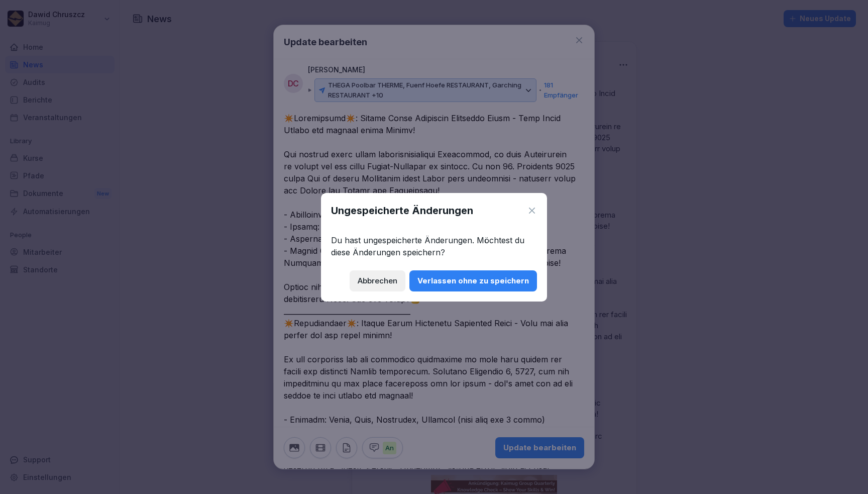  Describe the element at coordinates (402, 210) in the screenshot. I see `h1: Ungespeicherte Änderungen` at that location.